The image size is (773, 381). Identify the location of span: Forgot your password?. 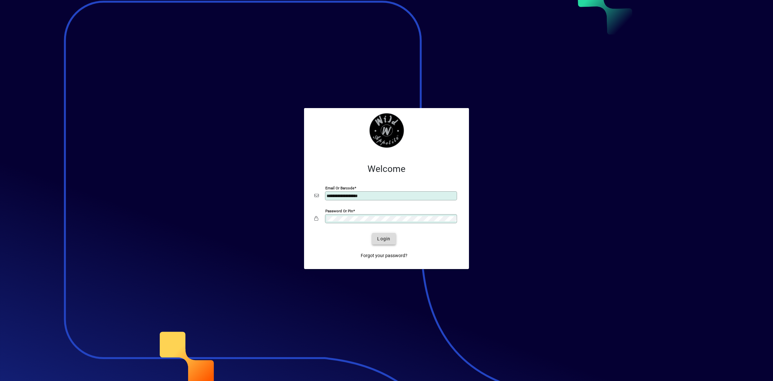
(384, 255).